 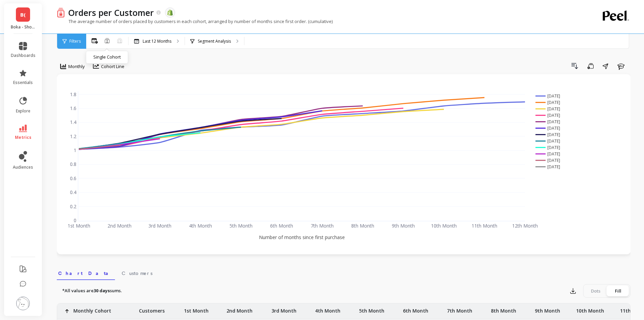 I want to click on p: 2nd Month, so click(x=240, y=309).